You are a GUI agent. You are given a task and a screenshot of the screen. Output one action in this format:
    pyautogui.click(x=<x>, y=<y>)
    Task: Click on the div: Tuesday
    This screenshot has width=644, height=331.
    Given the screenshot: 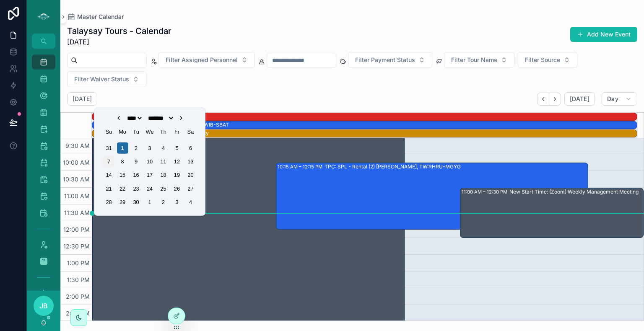 What is the action you would take?
    pyautogui.click(x=136, y=131)
    